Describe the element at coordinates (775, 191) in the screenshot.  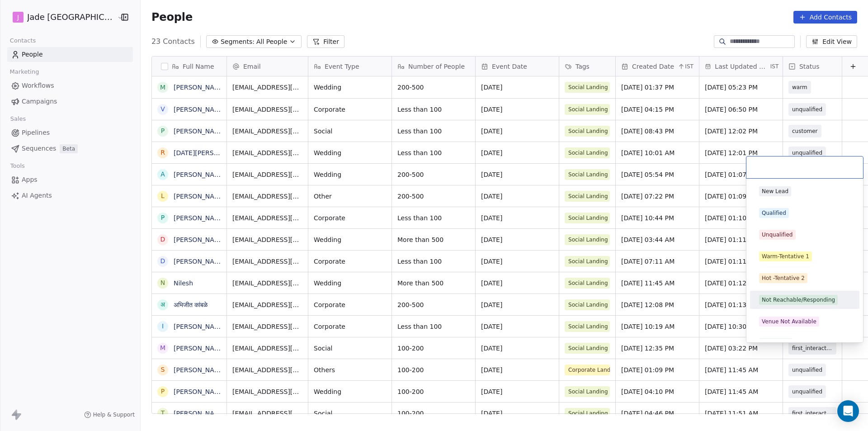
I see `div: New Lead` at that location.